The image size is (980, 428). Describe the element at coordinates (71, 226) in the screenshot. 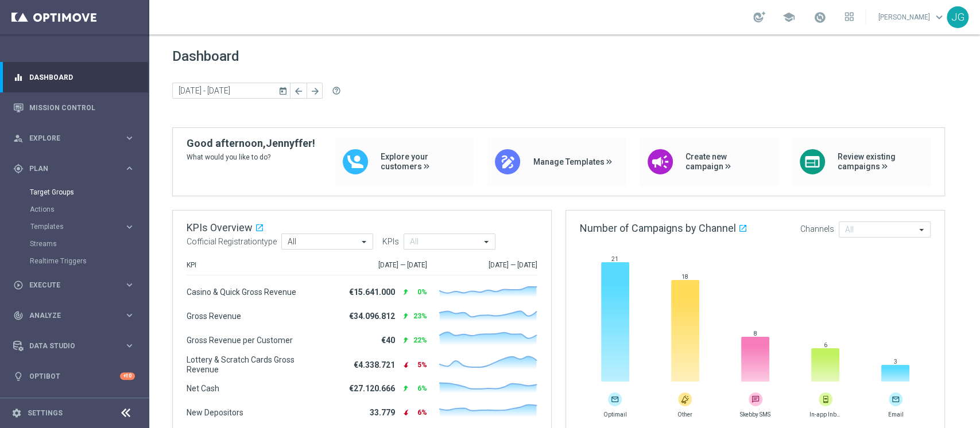

I see `span: Templates` at that location.